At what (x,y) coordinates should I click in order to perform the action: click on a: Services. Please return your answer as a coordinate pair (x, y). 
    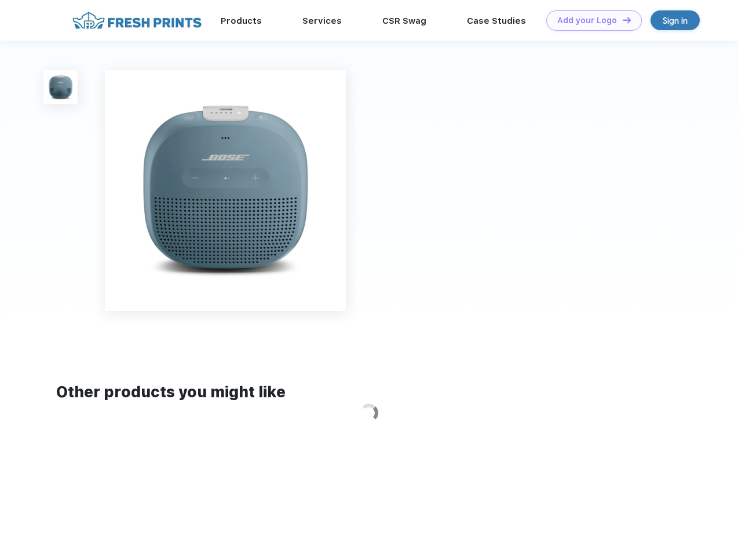
    Looking at the image, I should click on (322, 21).